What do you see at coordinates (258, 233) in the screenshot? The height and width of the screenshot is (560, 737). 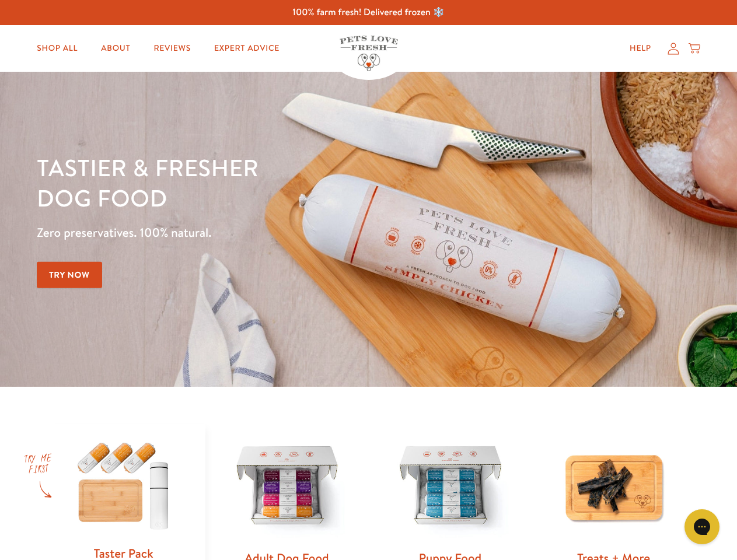 I see `p: Zero preservatives. 100% natural.` at bounding box center [258, 233].